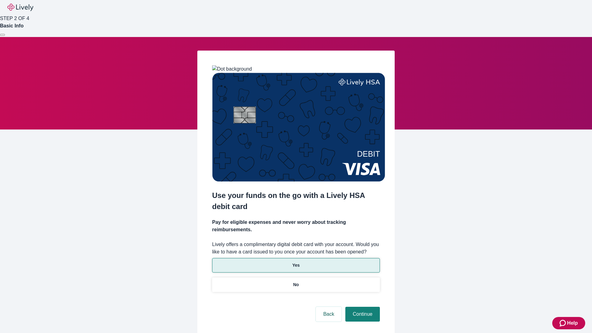 Image resolution: width=592 pixels, height=333 pixels. I want to click on h4: Pay for eligible expenses and never worry about tracking reimbursements., so click(296, 226).